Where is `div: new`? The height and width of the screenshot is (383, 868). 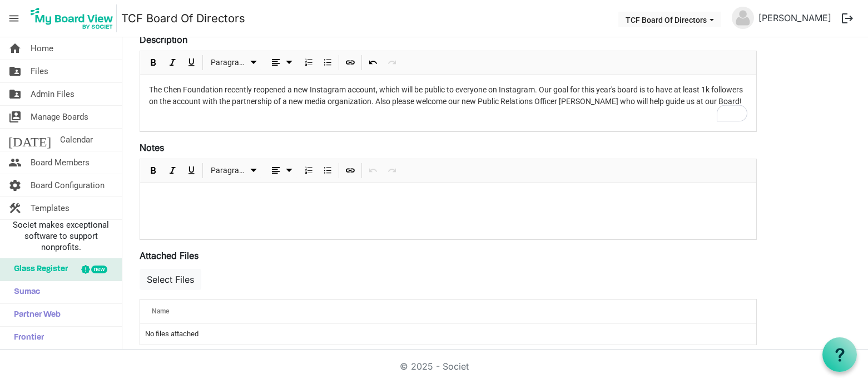 div: new is located at coordinates (99, 269).